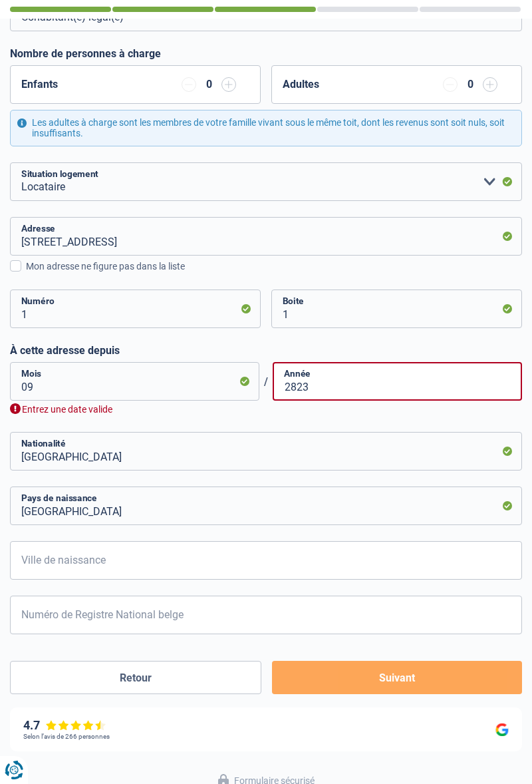  What do you see at coordinates (66, 736) in the screenshot?
I see `div: Selon l’avis de 266 personnes` at bounding box center [66, 736].